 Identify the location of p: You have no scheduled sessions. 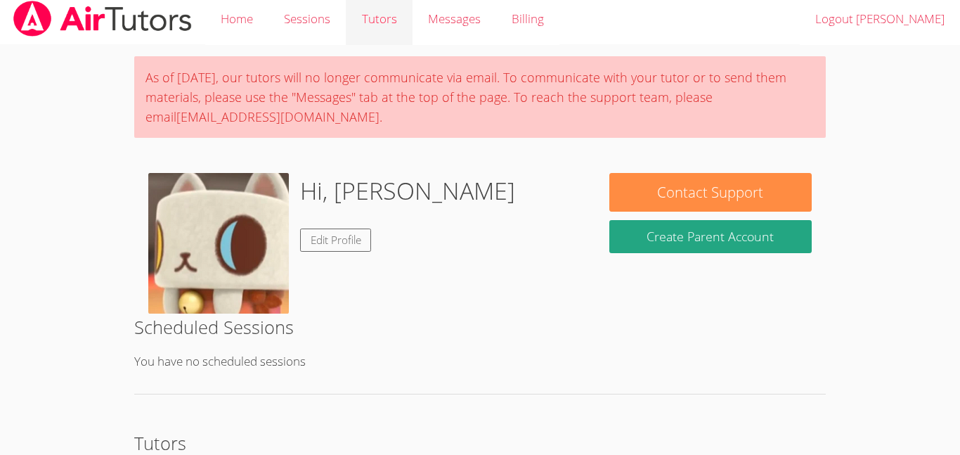
(480, 361).